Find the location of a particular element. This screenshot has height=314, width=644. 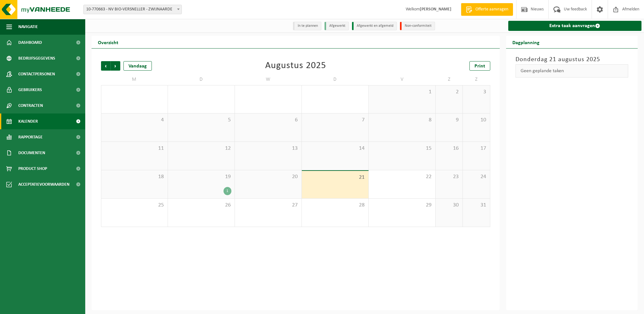

span: 31 is located at coordinates (476, 205).